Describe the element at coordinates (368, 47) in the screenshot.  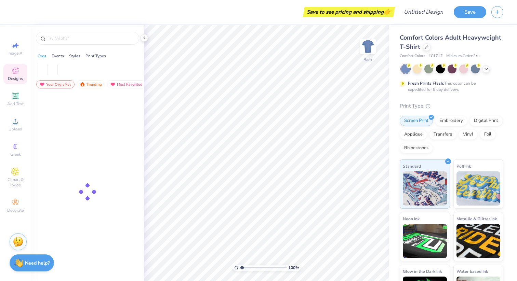
I see `img: Back` at that location.